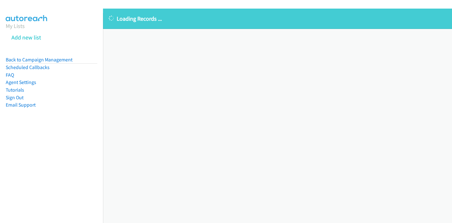 The image size is (452, 223). What do you see at coordinates (26, 37) in the screenshot?
I see `a: Add new list` at bounding box center [26, 37].